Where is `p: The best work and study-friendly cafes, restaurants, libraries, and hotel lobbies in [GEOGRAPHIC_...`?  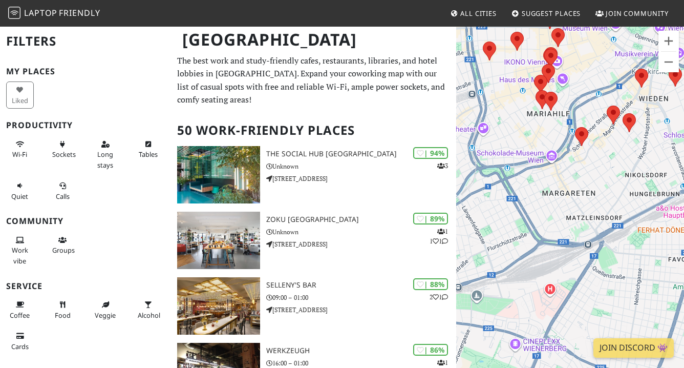
p: The best work and study-friendly cafes, restaurants, libraries, and hotel lobbies in [GEOGRAPHIC_... is located at coordinates (314, 80).